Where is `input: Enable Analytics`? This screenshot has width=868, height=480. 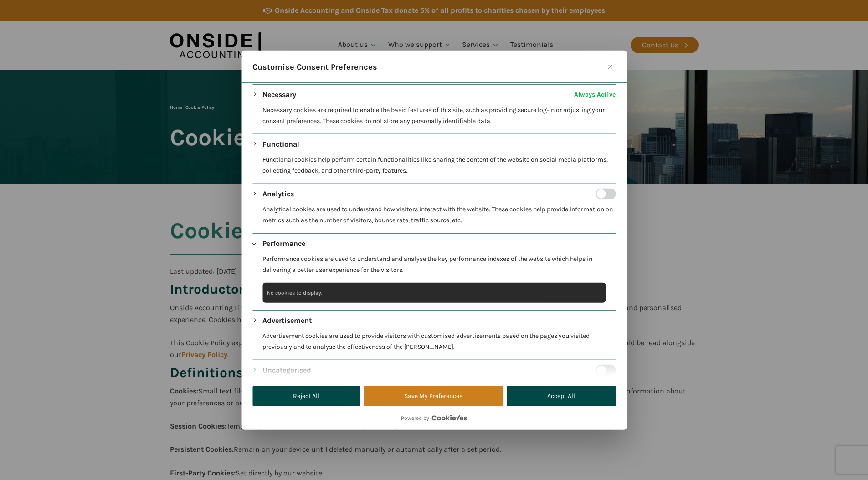
input: Enable Analytics is located at coordinates (606, 194).